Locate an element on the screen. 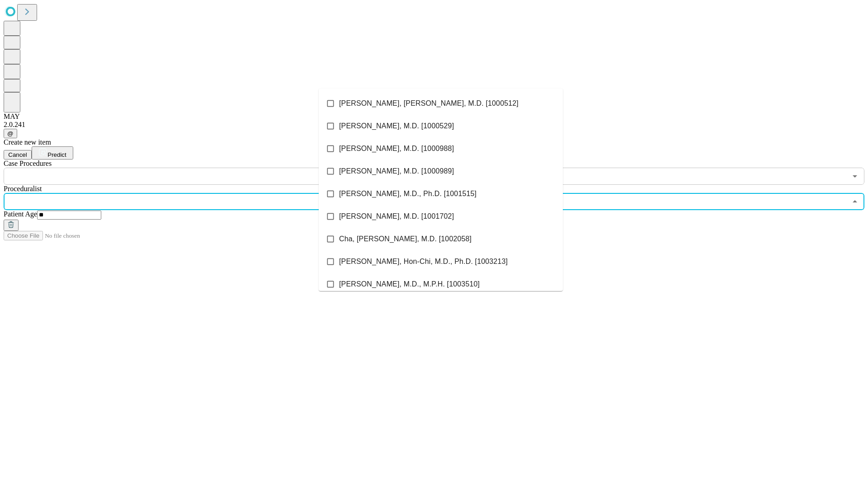  div: 2.0.241 is located at coordinates (434, 125).